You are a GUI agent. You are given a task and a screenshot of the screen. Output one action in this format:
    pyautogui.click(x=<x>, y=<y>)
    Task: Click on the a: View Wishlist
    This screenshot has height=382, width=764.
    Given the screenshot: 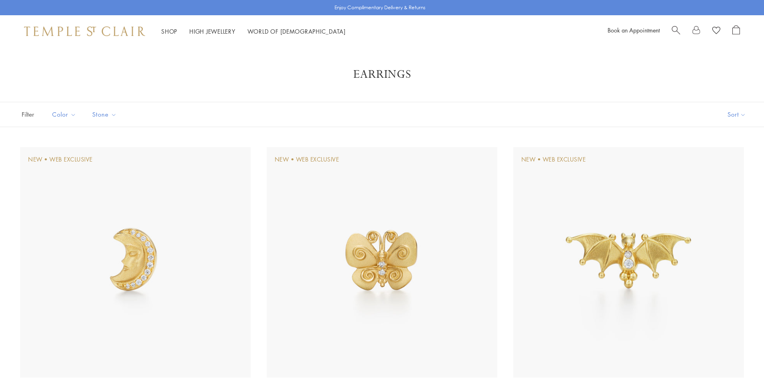 What is the action you would take?
    pyautogui.click(x=716, y=31)
    